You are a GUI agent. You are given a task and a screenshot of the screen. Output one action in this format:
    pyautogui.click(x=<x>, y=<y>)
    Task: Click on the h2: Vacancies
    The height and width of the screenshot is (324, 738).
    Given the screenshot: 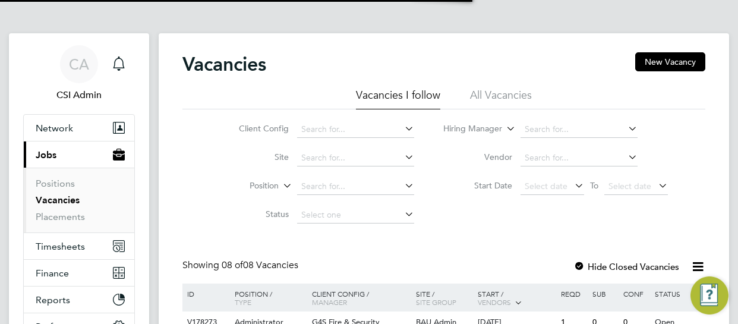 What is the action you would take?
    pyautogui.click(x=224, y=64)
    